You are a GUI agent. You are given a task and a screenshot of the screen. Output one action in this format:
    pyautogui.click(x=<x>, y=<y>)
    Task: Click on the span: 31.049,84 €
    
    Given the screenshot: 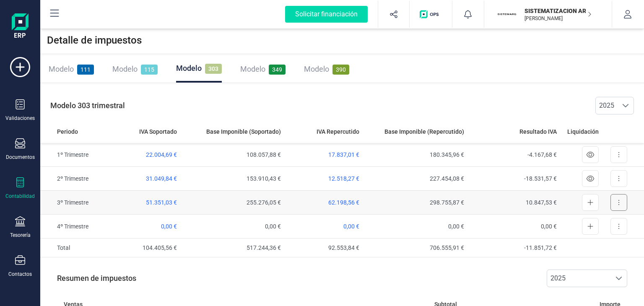 What is the action you would take?
    pyautogui.click(x=161, y=179)
    